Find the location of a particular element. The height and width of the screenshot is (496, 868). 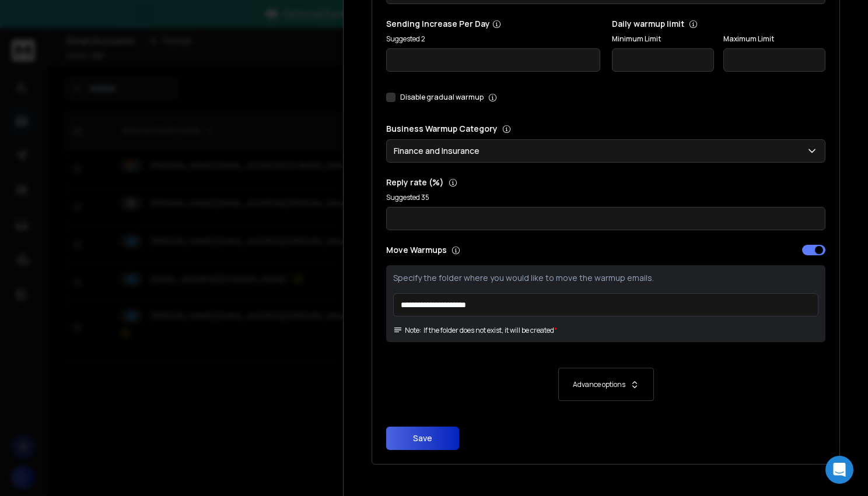

label: Maximum Limit is located at coordinates (774, 39).